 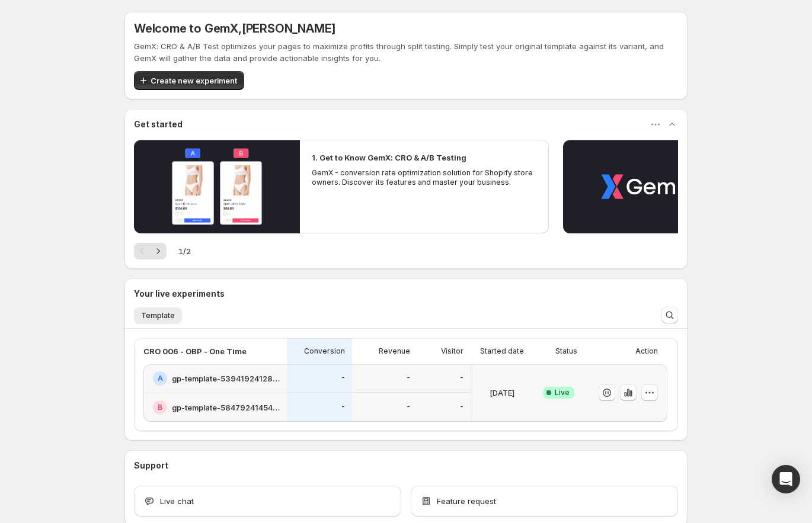 I want to click on h2: gp-template-539419241288303520, so click(x=226, y=379).